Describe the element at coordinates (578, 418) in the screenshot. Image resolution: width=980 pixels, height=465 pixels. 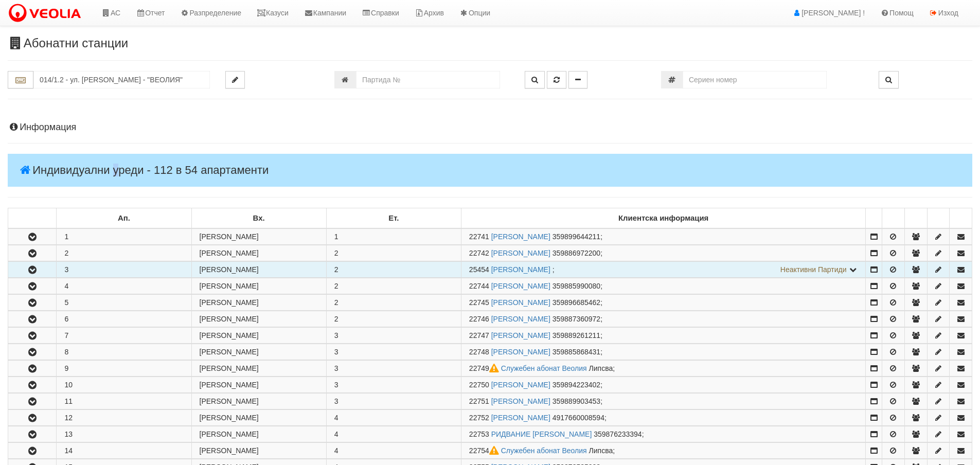
I see `span: 4917660008594` at that location.